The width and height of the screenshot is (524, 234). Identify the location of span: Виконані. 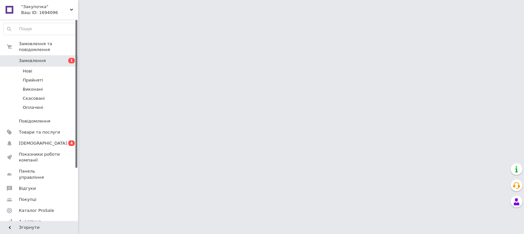
(33, 89).